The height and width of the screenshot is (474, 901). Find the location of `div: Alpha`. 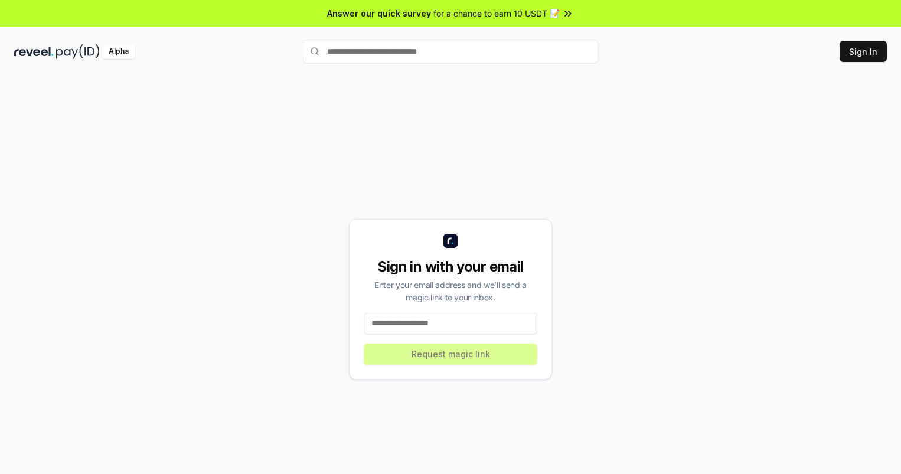

div: Alpha is located at coordinates (119, 51).